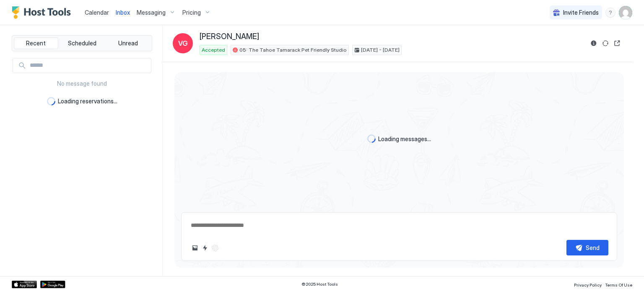 This screenshot has height=292, width=644. Describe the element at coordinates (82, 43) in the screenshot. I see `div: tab-group` at that location.